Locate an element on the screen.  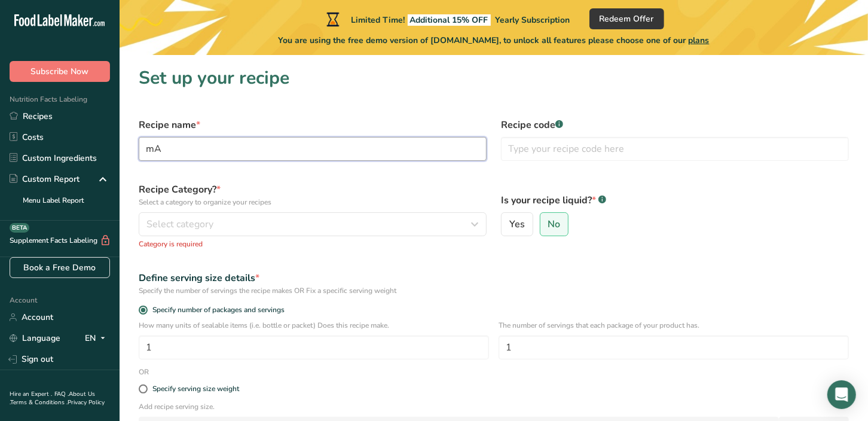
input: Type your recipe code here is located at coordinates (676, 149).